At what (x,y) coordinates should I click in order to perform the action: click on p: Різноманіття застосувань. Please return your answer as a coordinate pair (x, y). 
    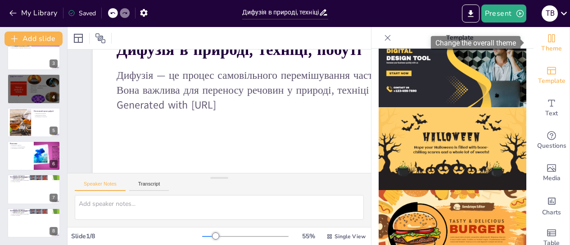
    Looking at the image, I should click on (20, 149).